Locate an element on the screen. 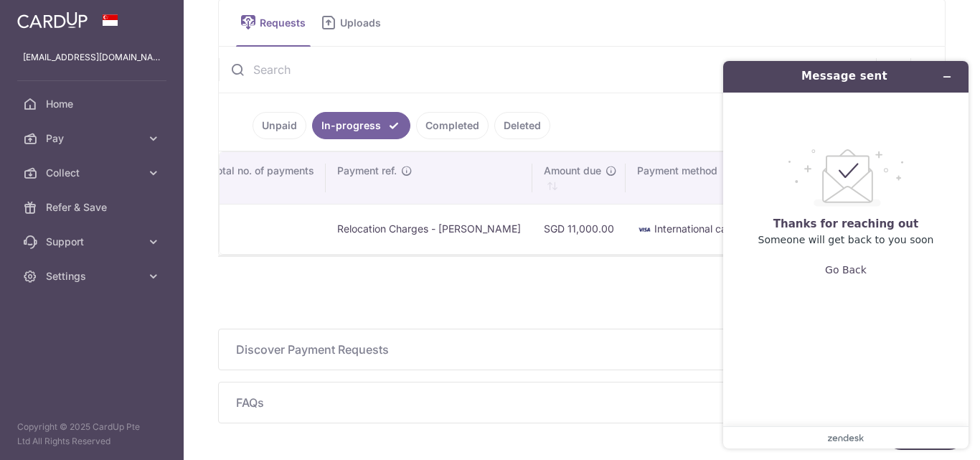 This screenshot has height=460, width=980. span: Requests is located at coordinates (285, 23).